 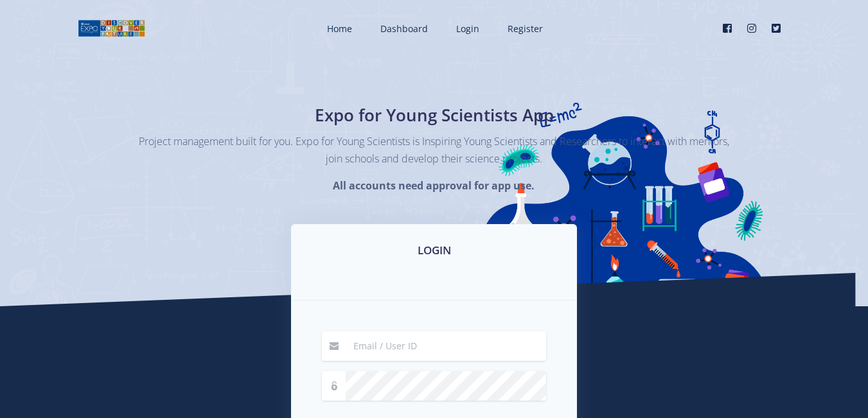 I want to click on a: Home, so click(x=338, y=29).